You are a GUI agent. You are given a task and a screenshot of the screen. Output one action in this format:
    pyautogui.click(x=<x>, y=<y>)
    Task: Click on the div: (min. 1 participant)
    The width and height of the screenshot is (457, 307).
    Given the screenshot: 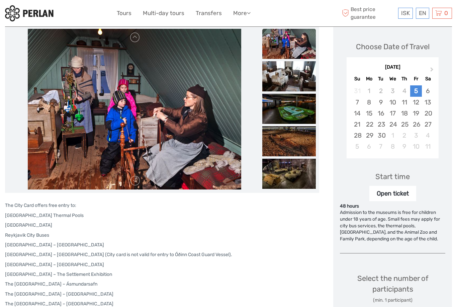 What is the action you would take?
    pyautogui.click(x=393, y=300)
    